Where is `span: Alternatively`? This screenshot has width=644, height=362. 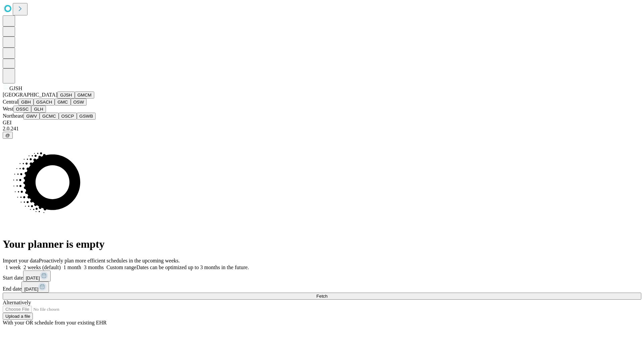
span: Alternatively is located at coordinates (17, 302).